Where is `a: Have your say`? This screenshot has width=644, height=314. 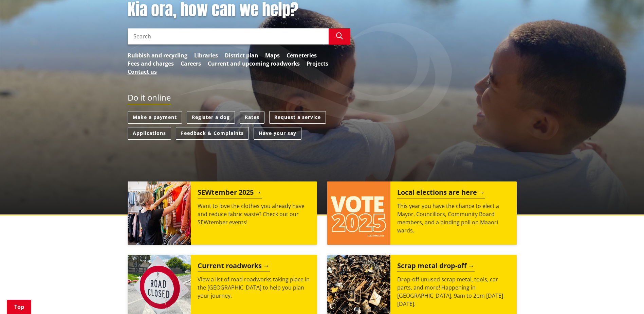
a: Have your say is located at coordinates (278, 133).